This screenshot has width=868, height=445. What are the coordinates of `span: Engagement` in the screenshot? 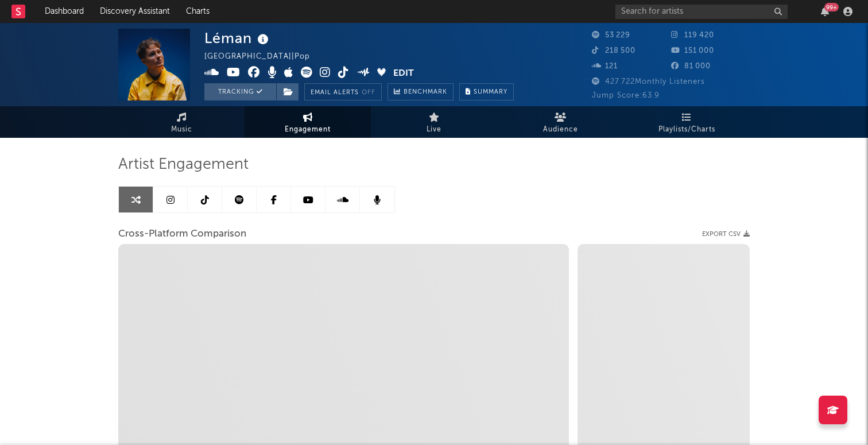 It's located at (308, 130).